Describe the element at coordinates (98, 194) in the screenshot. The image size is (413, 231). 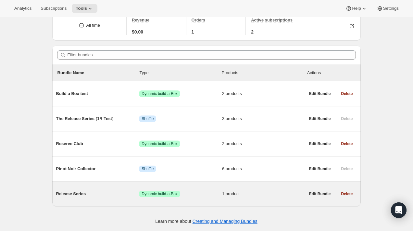
I see `span: Release Series` at that location.